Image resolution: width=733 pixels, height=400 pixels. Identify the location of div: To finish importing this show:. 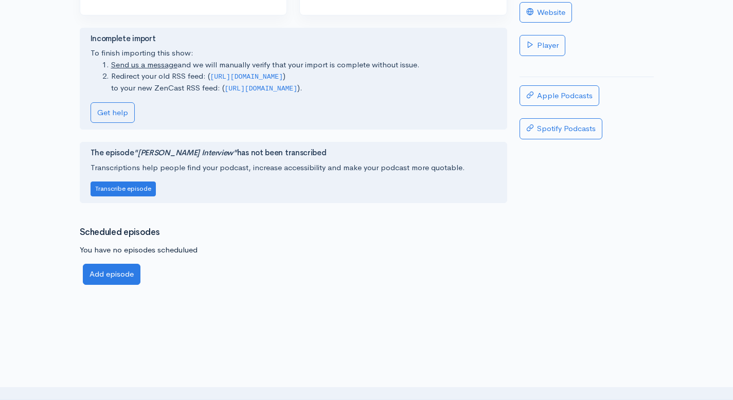
(293, 79).